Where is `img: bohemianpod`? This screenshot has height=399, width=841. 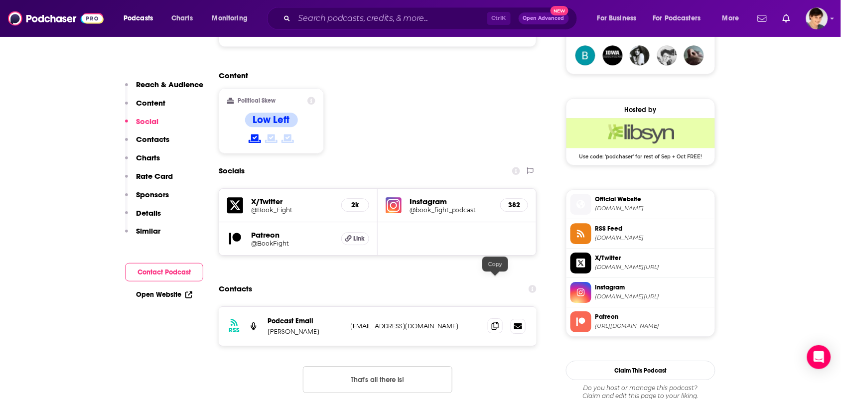
img: bohemianpod is located at coordinates (667, 55).